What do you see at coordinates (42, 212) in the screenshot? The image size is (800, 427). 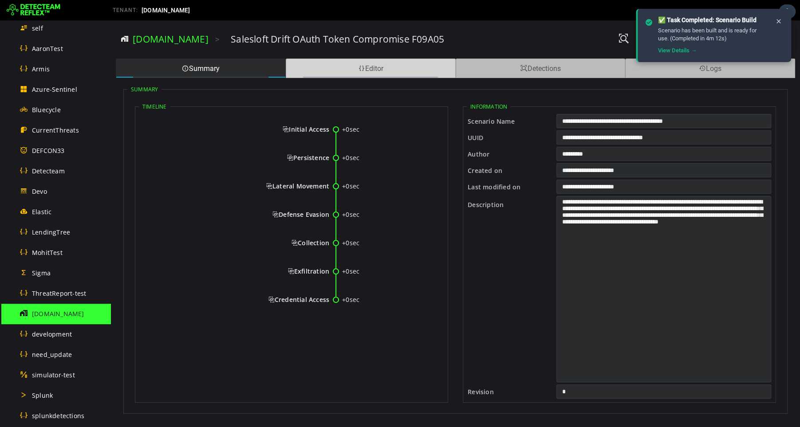 I see `span: Elastic` at bounding box center [42, 212].